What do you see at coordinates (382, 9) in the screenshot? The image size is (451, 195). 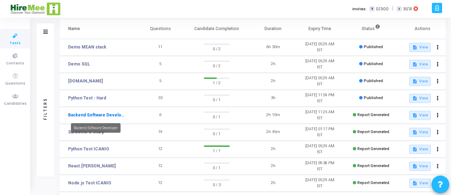 I see `span: 0/300` at bounding box center [382, 9].